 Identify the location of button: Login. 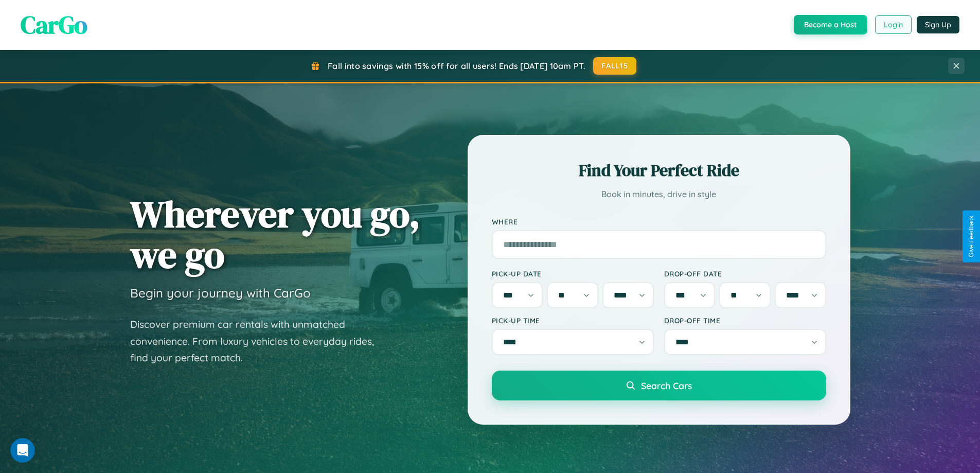
(893, 25).